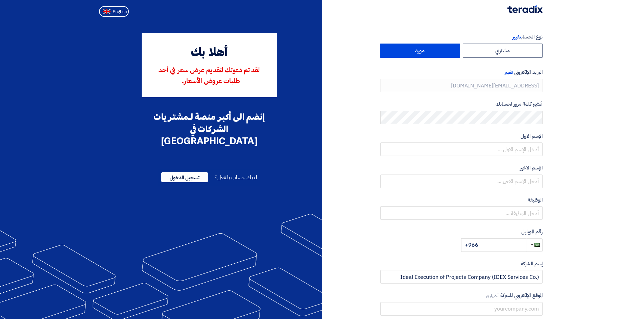  I want to click on label: الوظيفة, so click(461, 200).